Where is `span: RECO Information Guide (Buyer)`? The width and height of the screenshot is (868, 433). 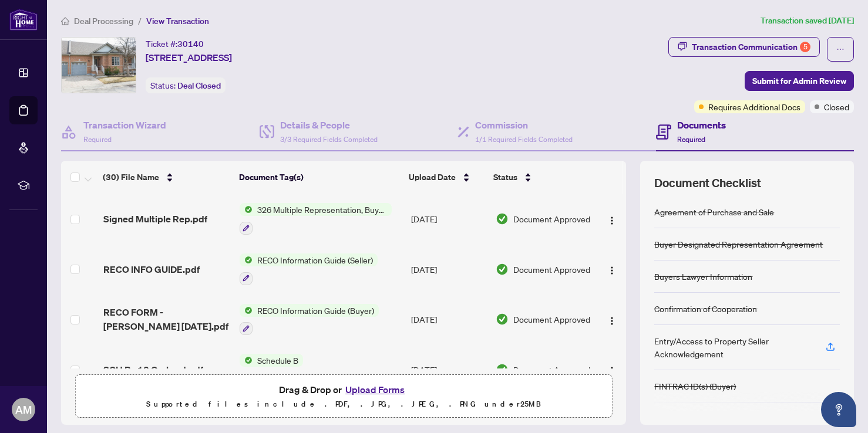 span: RECO Information Guide (Buyer) is located at coordinates (316, 310).